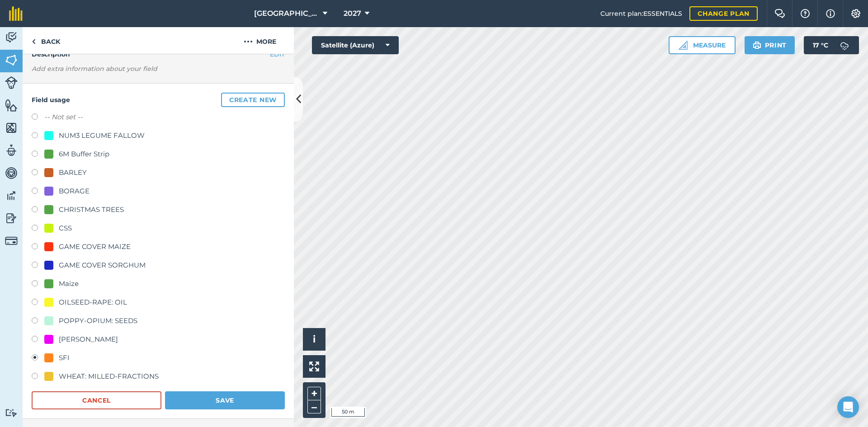  I want to click on h4: Description, so click(158, 54).